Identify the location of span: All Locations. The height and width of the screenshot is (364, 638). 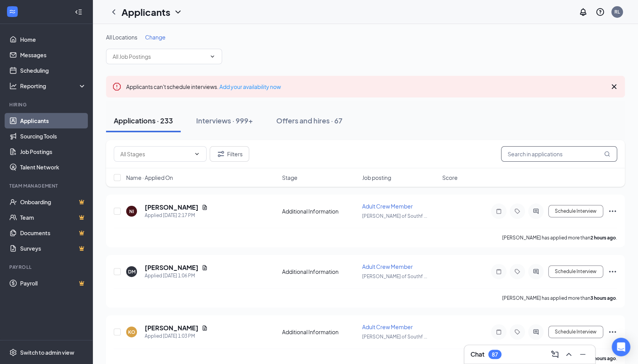
(122, 37).